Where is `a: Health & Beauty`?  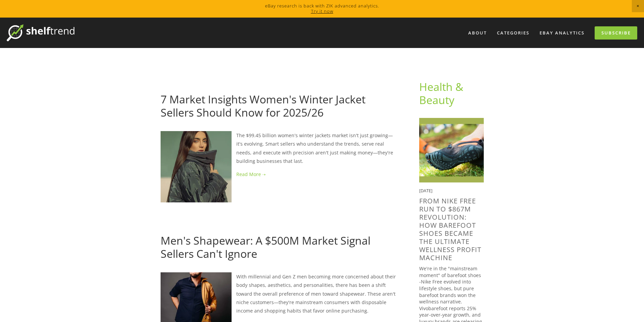 a: Health & Beauty is located at coordinates (442, 93).